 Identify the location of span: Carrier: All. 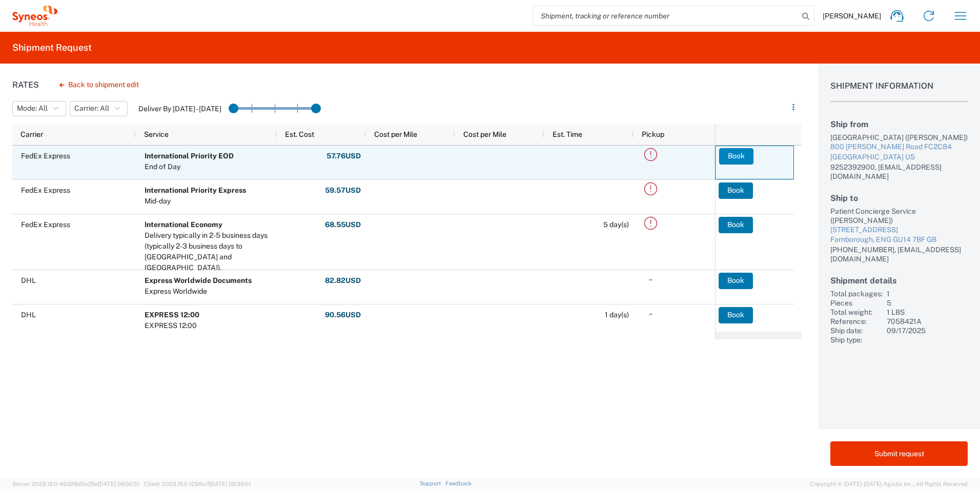
(92, 108).